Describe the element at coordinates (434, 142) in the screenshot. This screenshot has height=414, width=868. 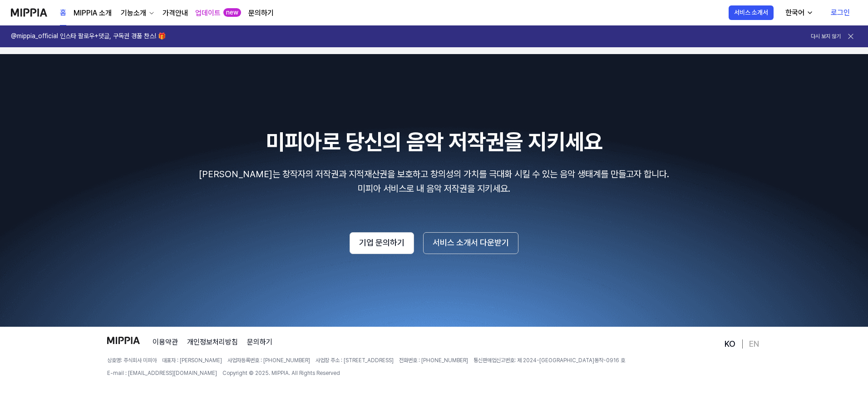
I see `h2: 미피아로 당신의 음악 저작권을 지키세요` at that location.